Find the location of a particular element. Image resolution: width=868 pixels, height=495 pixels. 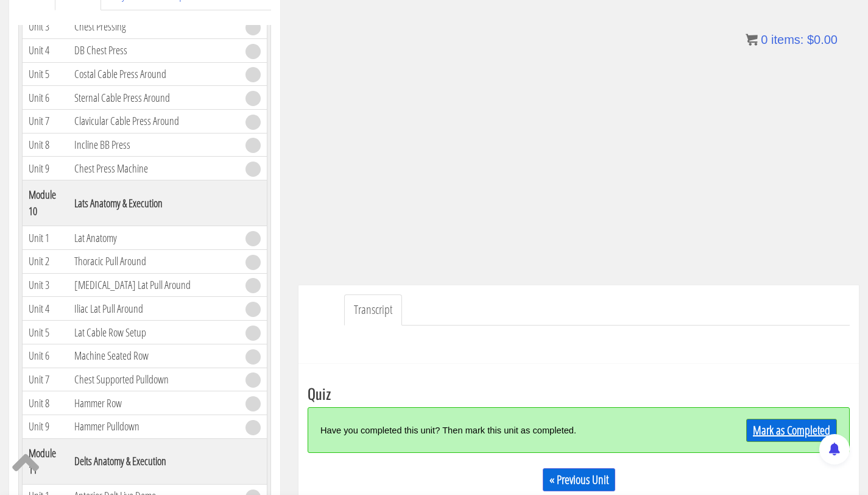

td: Chest Pressing is located at coordinates (153, 27).